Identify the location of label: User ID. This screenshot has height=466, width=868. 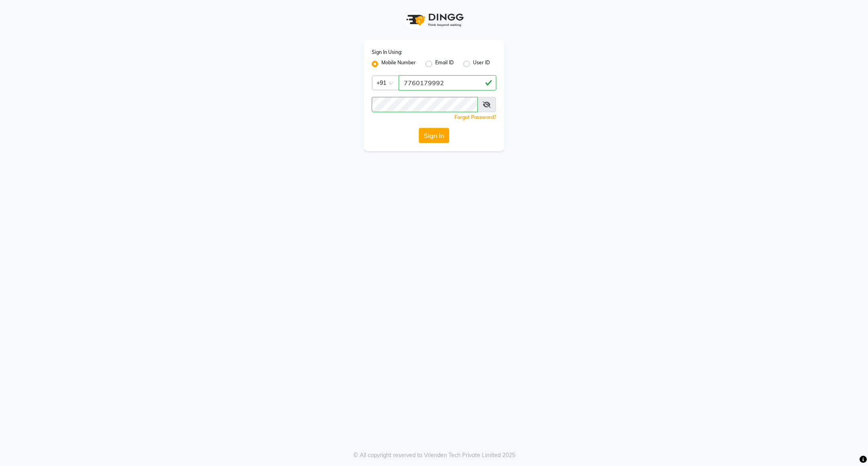
(482, 64).